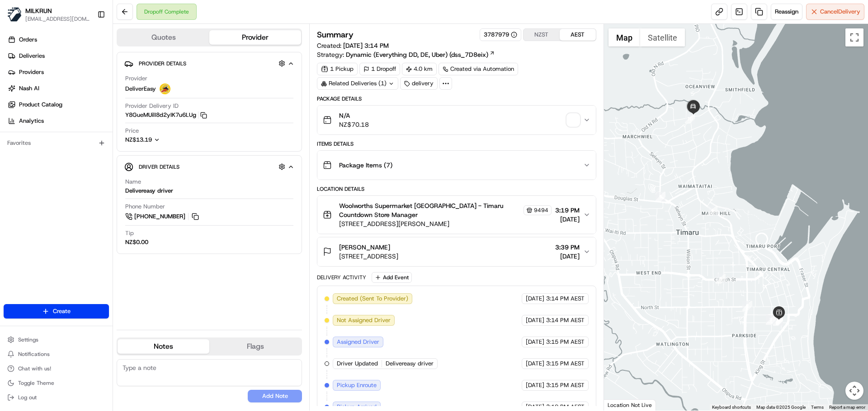  I want to click on button: MILKRUN, so click(39, 11).